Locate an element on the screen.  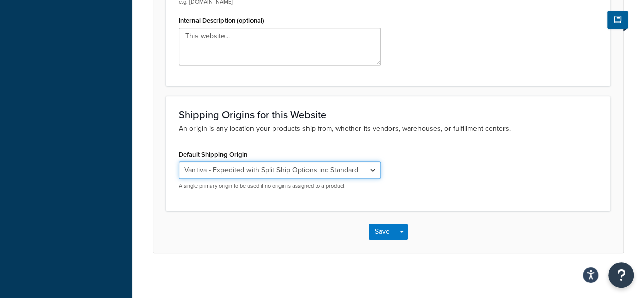
label: Internal Description (optional) is located at coordinates (221, 21).